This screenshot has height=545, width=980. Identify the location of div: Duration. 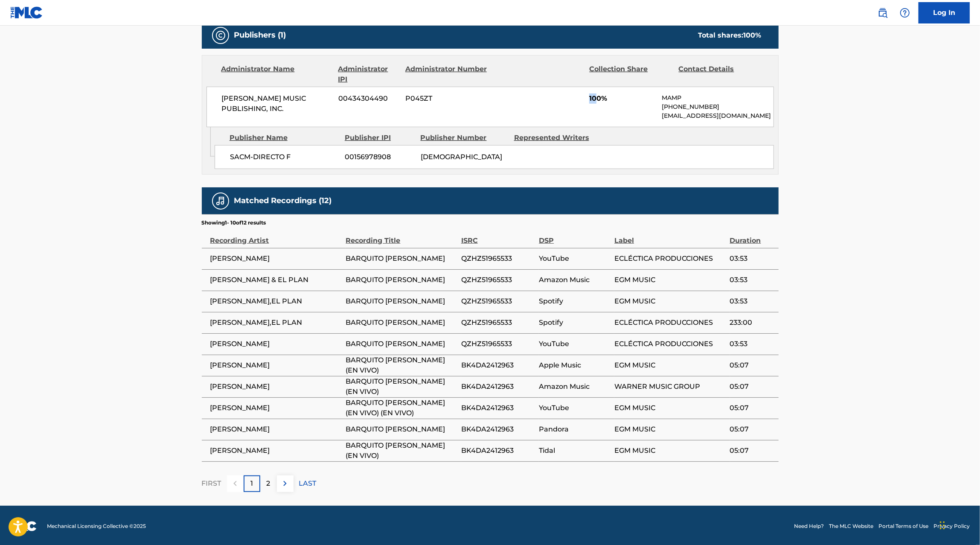
(752, 236).